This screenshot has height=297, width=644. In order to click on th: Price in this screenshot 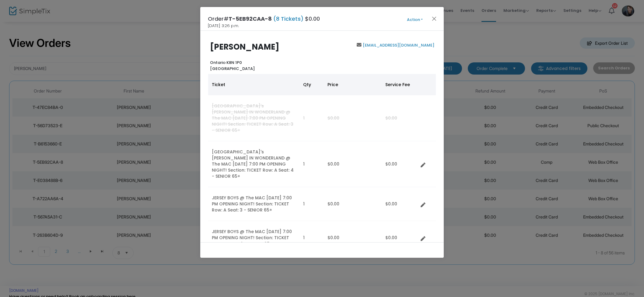, I will do `click(353, 85)`.